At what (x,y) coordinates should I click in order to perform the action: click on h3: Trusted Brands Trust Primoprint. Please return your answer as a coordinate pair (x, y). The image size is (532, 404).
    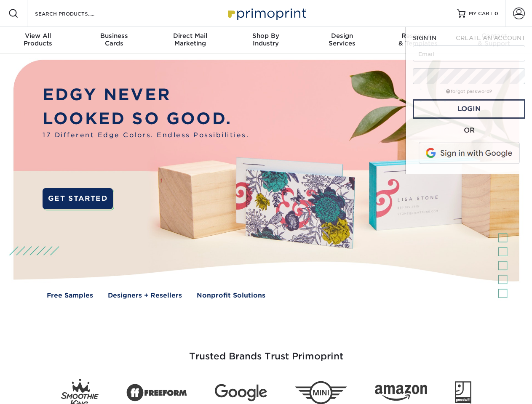
    Looking at the image, I should click on (266, 352).